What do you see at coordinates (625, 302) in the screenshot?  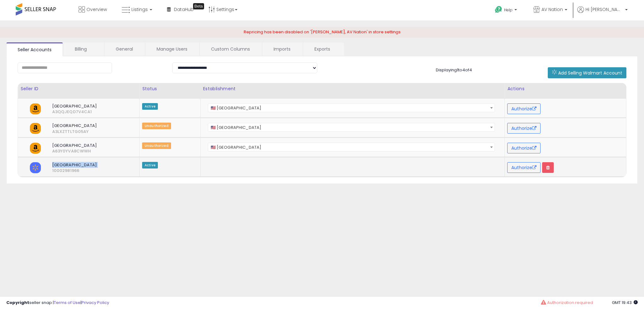 I see `span: 2025-09-12 19:43 GMT` at bounding box center [625, 302].